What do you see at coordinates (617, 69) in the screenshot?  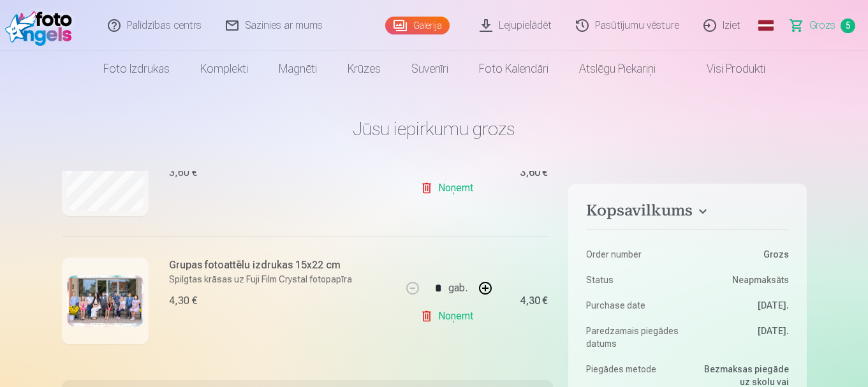 I see `a: Atslēgu piekariņi` at bounding box center [617, 69].